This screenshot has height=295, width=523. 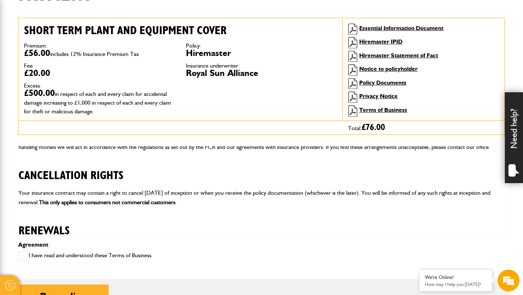 What do you see at coordinates (389, 69) in the screenshot?
I see `a: Notice to policyholder` at bounding box center [389, 69].